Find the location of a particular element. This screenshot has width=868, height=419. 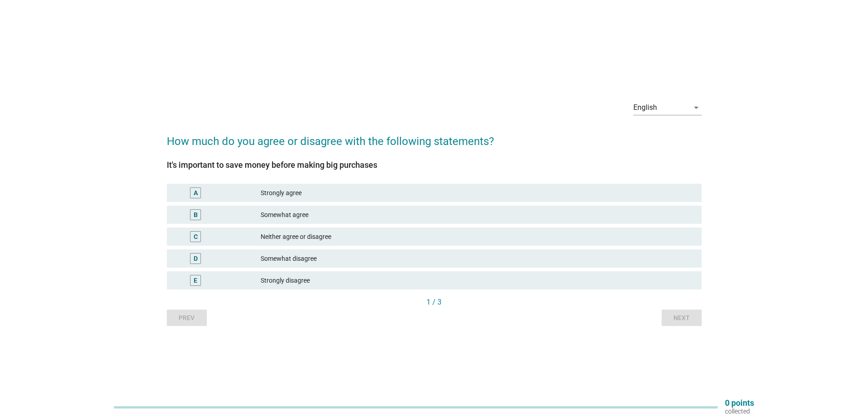

div: C is located at coordinates (195, 237).